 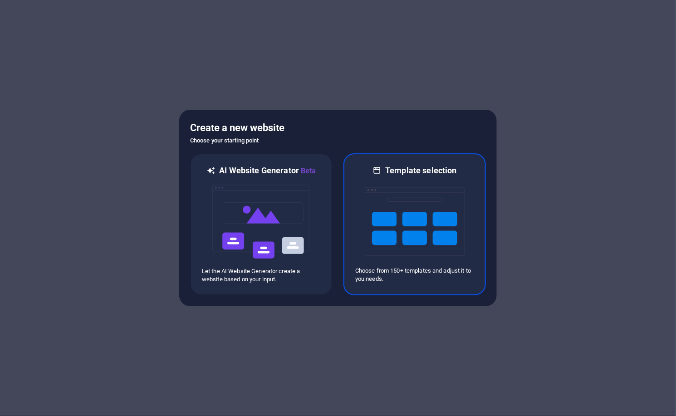 I want to click on p: Let the AI Website Generator create a website based on your input., so click(x=262, y=276).